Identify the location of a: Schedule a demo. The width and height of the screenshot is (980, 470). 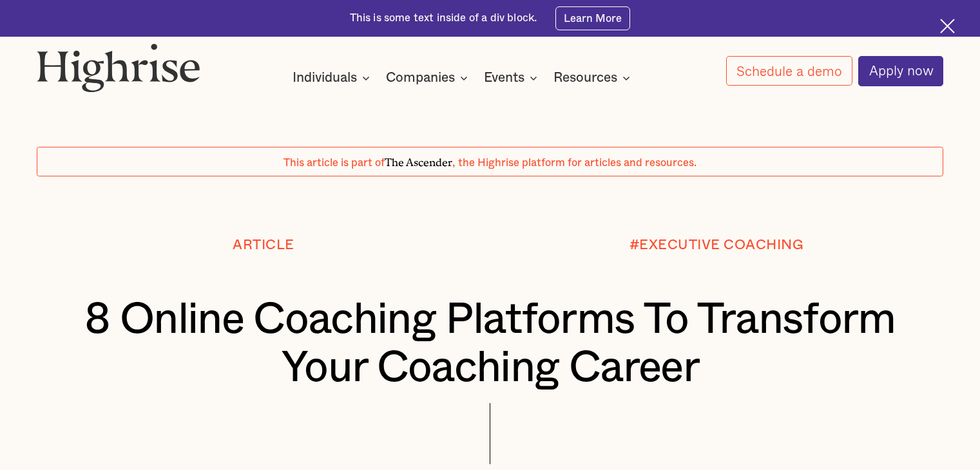
(790, 71).